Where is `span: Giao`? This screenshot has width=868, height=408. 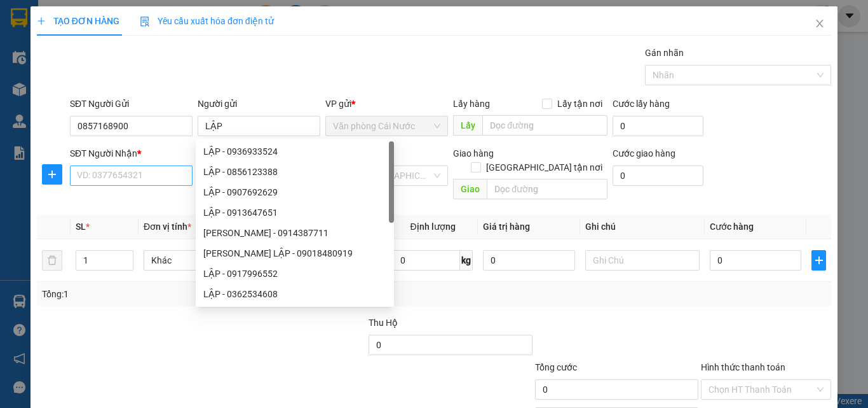 span: Giao is located at coordinates (469, 189).